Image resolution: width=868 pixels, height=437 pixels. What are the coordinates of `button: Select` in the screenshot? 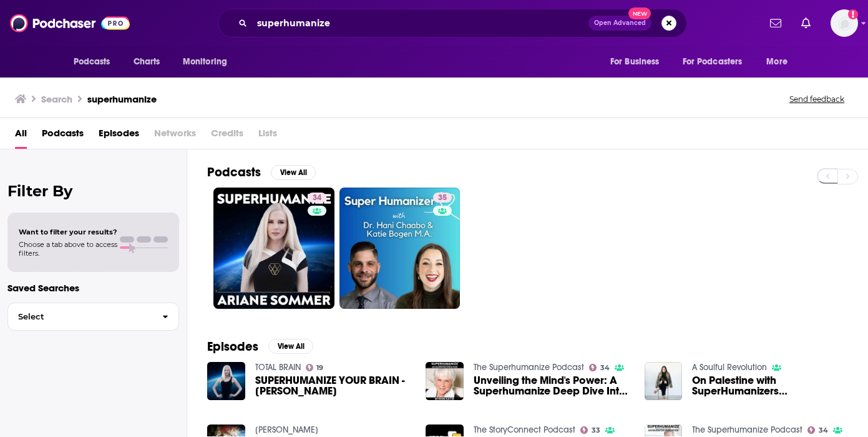 It's located at (93, 316).